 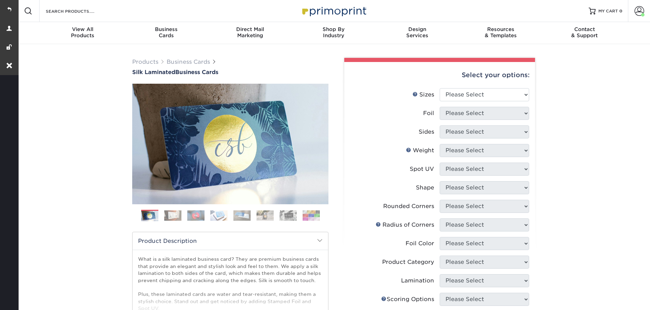 I want to click on a: Business Cards, so click(x=188, y=62).